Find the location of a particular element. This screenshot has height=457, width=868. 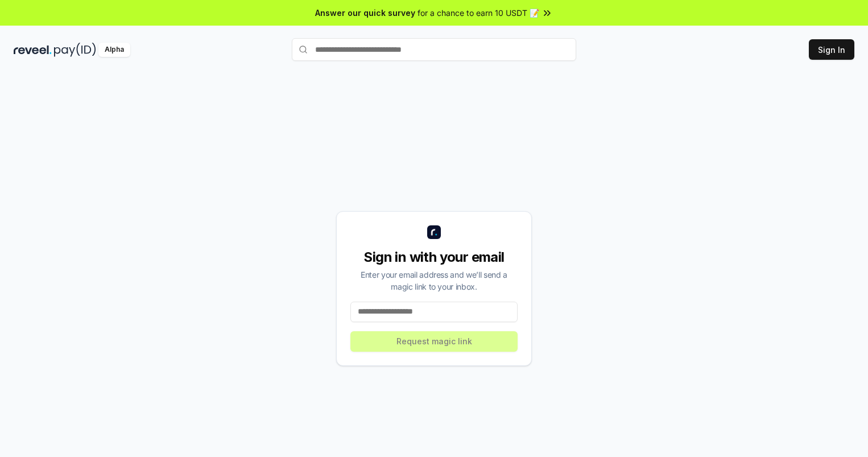

img: pay_id is located at coordinates (75, 49).